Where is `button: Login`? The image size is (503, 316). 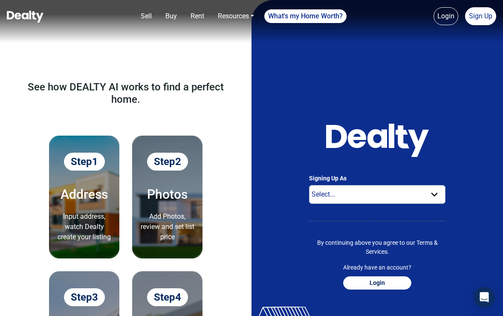
button: Login is located at coordinates (377, 282).